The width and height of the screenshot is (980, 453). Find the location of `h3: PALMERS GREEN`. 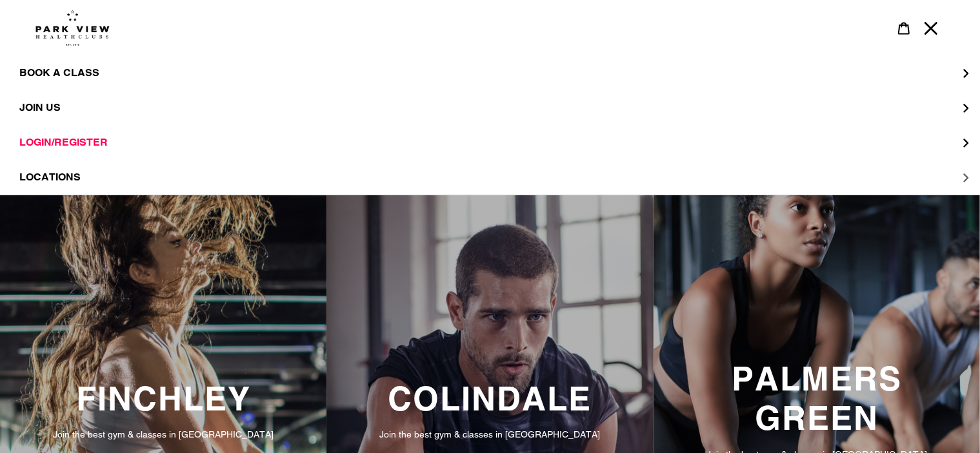

h3: PALMERS GREEN is located at coordinates (817, 398).